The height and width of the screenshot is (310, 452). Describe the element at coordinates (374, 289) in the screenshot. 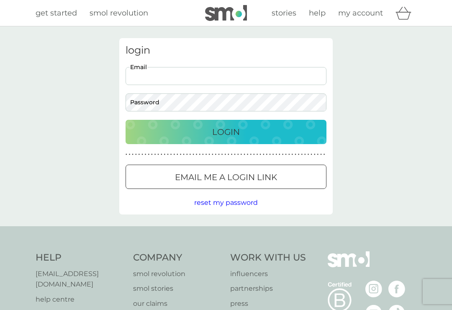

I see `img: visit the smol Instagram page` at that location.